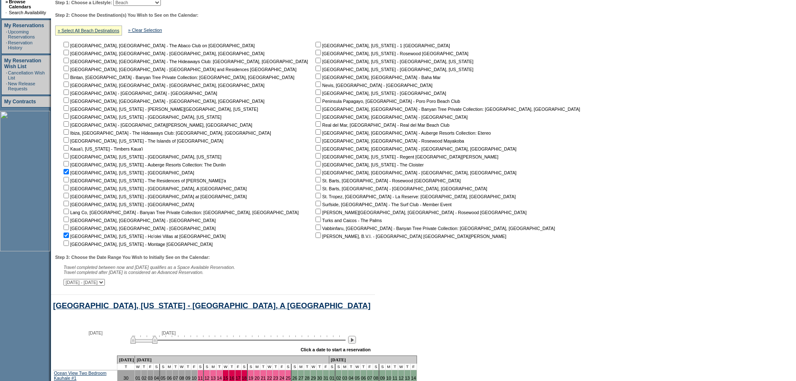  Describe the element at coordinates (119, 282) in the screenshot. I see `input: Submit` at that location.